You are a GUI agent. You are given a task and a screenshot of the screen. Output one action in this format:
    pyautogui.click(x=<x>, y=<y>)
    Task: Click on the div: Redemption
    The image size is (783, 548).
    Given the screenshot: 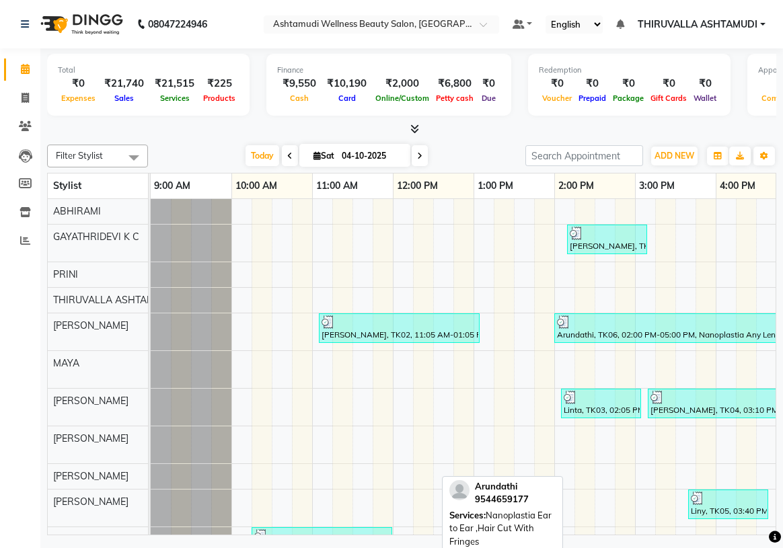 What is the action you would take?
    pyautogui.click(x=629, y=70)
    